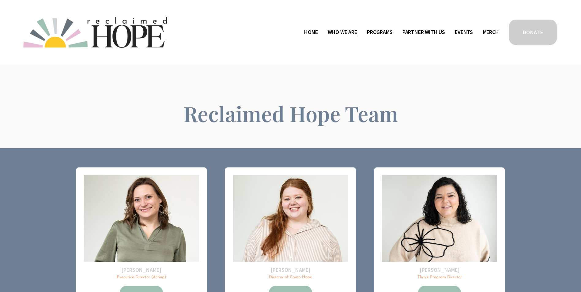 The image size is (581, 292). Describe the element at coordinates (95, 32) in the screenshot. I see `img: Reclaimed Hope Initiative` at that location.